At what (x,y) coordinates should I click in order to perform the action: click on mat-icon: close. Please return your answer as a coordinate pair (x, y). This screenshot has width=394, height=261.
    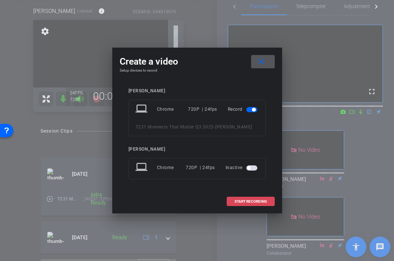
    Looking at the image, I should click on (261, 62).